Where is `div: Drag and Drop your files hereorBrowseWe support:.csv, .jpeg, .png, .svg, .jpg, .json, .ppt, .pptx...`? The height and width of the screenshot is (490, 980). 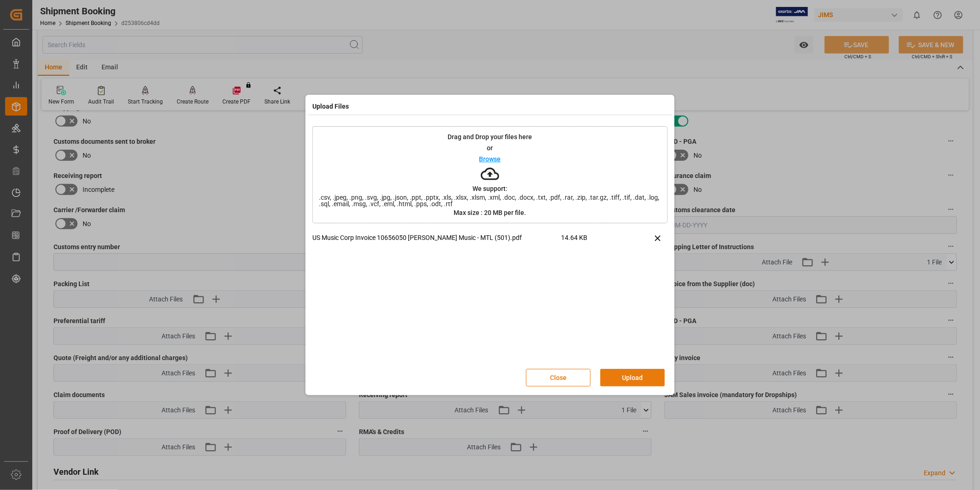 div: Drag and Drop your files hereorBrowseWe support:.csv, .jpeg, .png, .svg, .jpg, .json, .ppt, .pptx... is located at coordinates (490, 175).